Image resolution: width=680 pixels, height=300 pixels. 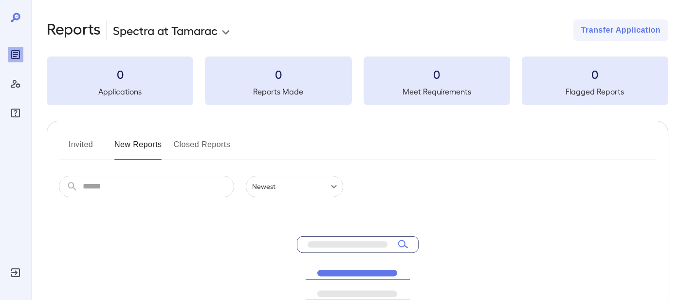 I want to click on h5: Applications, so click(x=120, y=91).